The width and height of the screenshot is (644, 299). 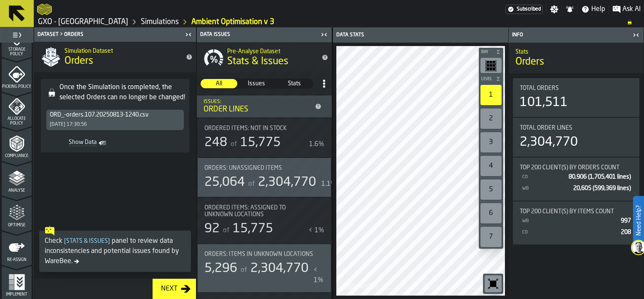 I want to click on div: Order Lines, so click(x=258, y=109).